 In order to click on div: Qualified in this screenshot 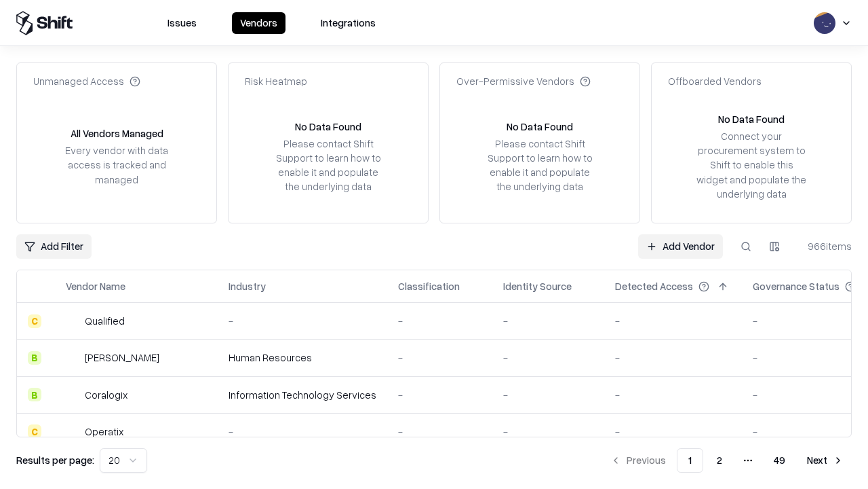, I will do `click(104, 320)`.